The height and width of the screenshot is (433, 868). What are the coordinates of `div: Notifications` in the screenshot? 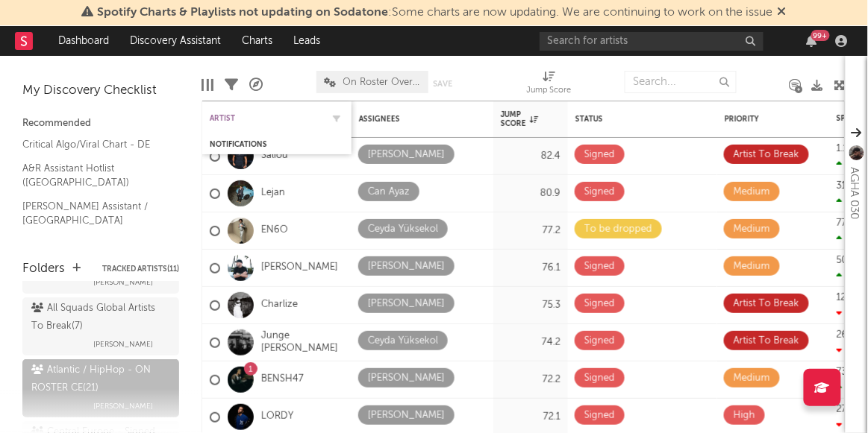 It's located at (266, 145).